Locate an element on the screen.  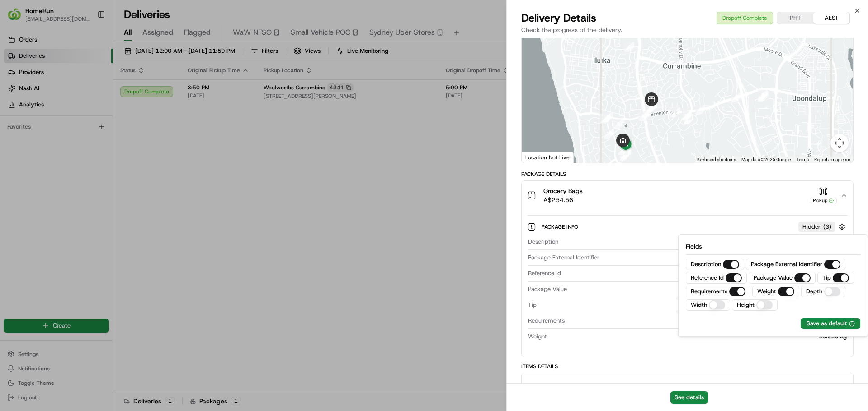
span: Package Items ( 1 ) is located at coordinates (570, 388).